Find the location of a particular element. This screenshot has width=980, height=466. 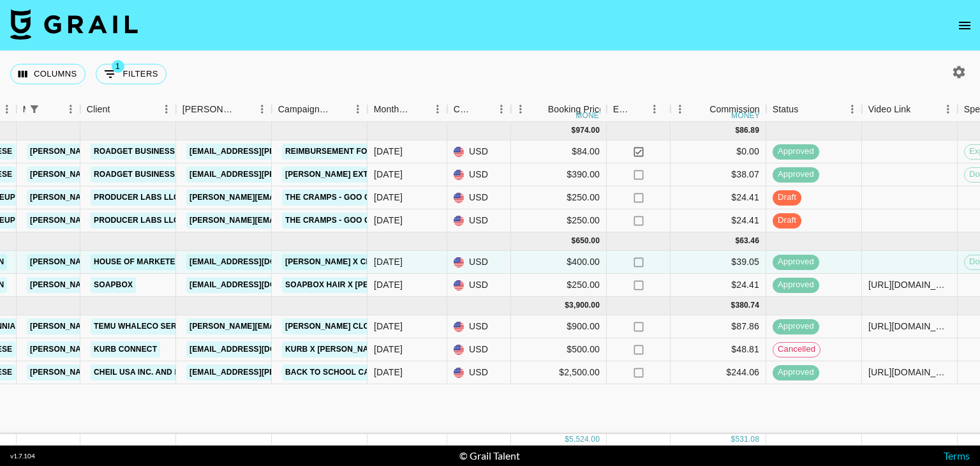

div: 3,900.00 is located at coordinates (584, 305).